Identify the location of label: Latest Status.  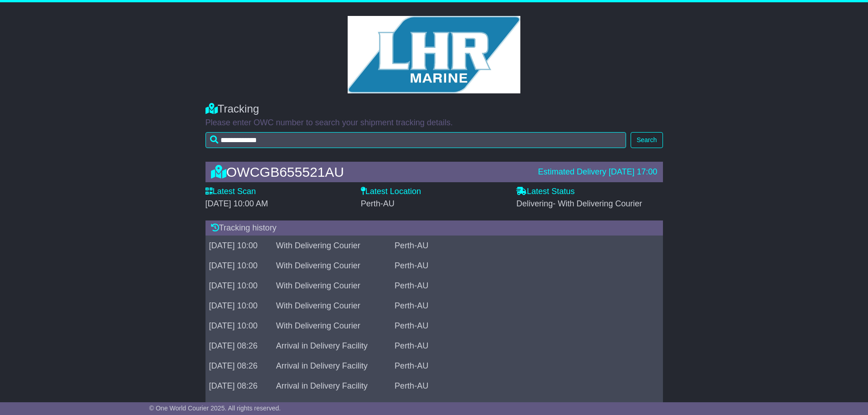
(545, 191).